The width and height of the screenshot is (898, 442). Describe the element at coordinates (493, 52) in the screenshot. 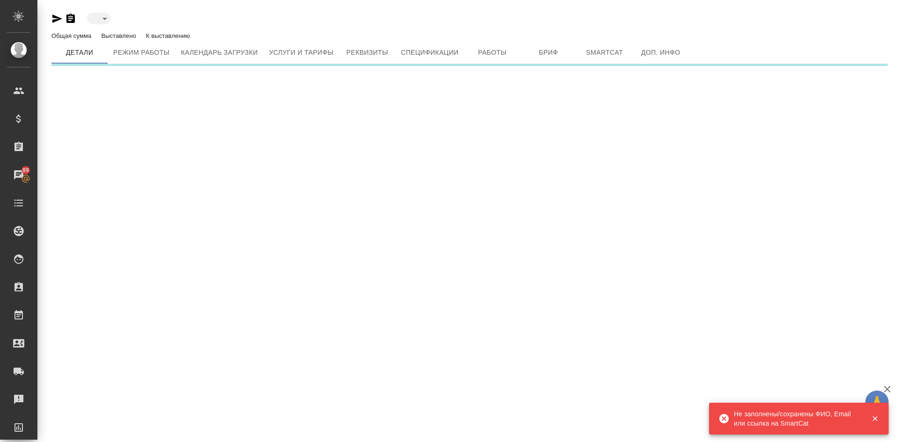

I see `span: Работы` at that location.